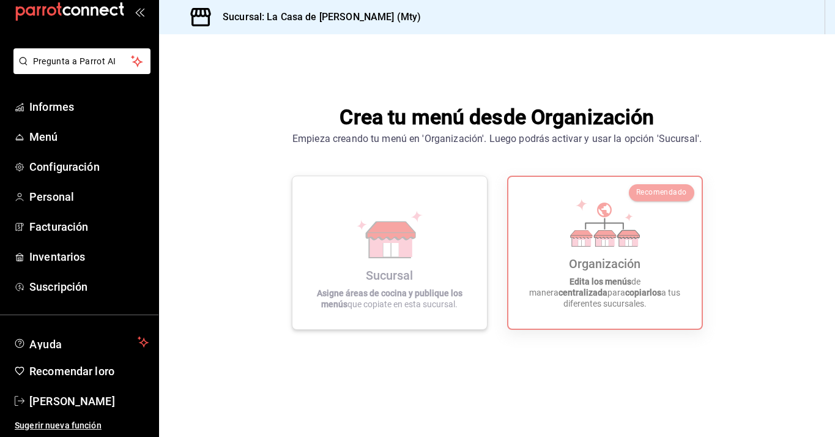 This screenshot has width=835, height=437. Describe the element at coordinates (72, 371) in the screenshot. I see `font: Recomendar loro` at that location.